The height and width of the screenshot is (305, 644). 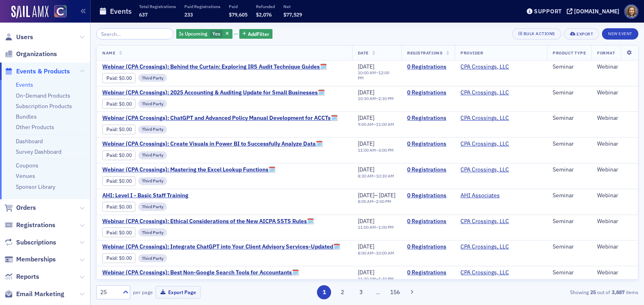 What do you see at coordinates (569, 53) in the screenshot?
I see `span: Product Type` at bounding box center [569, 53].